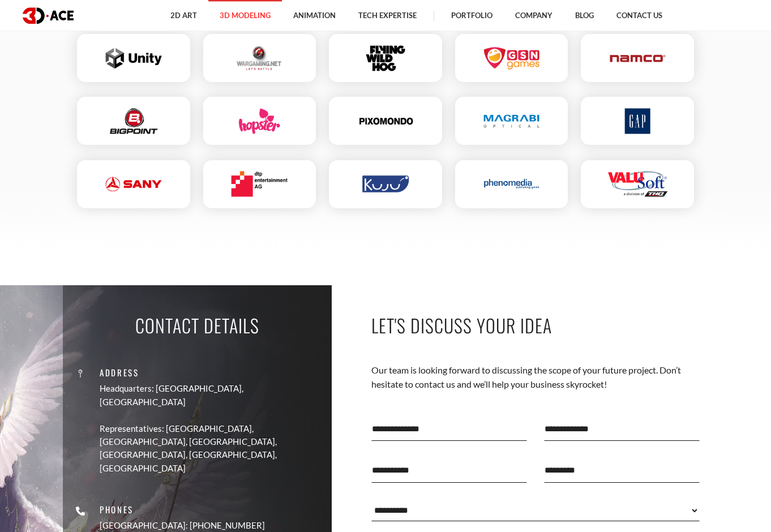 The width and height of the screenshot is (771, 532). I want to click on img: Gap logo, so click(637, 120).